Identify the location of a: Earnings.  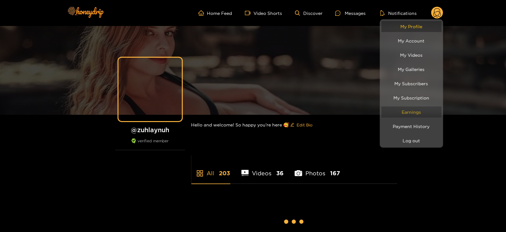
(412, 112).